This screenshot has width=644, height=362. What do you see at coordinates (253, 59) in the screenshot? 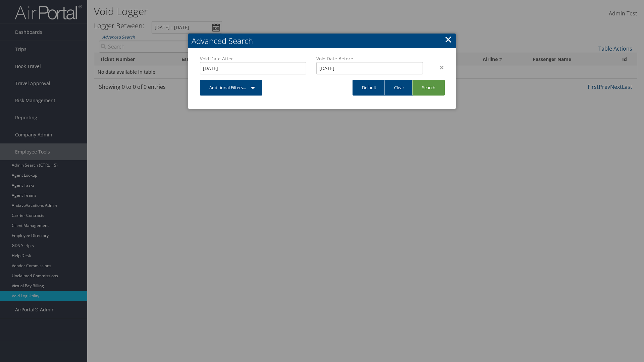
I see `label: Void Date After` at bounding box center [253, 59].